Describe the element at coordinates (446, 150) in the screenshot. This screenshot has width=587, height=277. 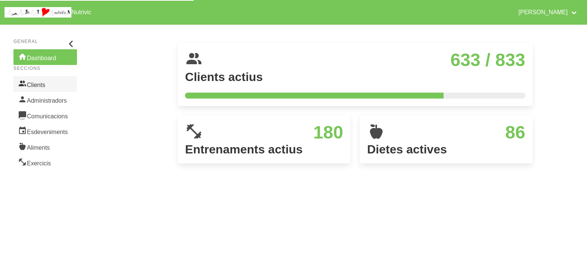
I see `h4: Dietes actives` at that location.